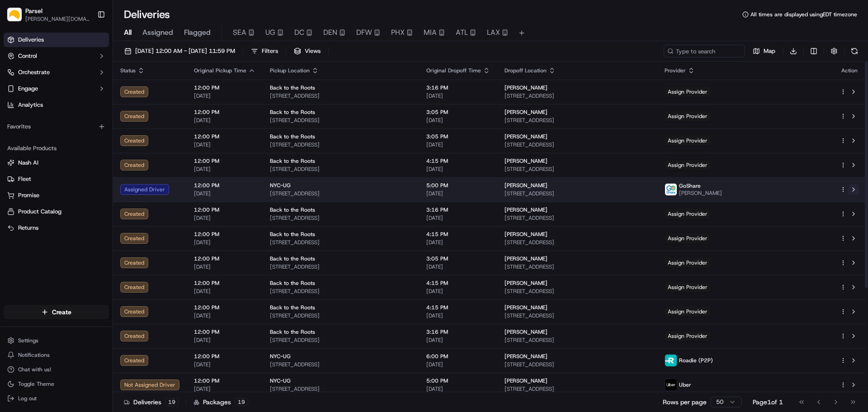 The image size is (868, 412). What do you see at coordinates (462, 33) in the screenshot?
I see `span: ATL` at bounding box center [462, 33].